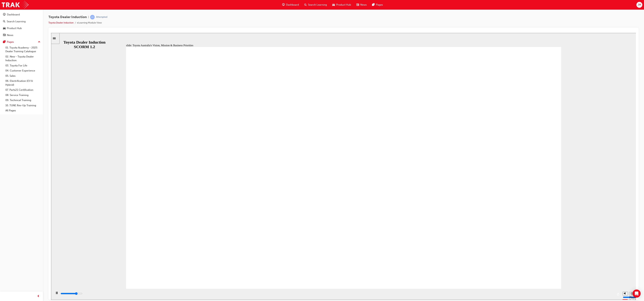  I want to click on a: 06. Electrification (EV & Hybrid), so click(23, 83).